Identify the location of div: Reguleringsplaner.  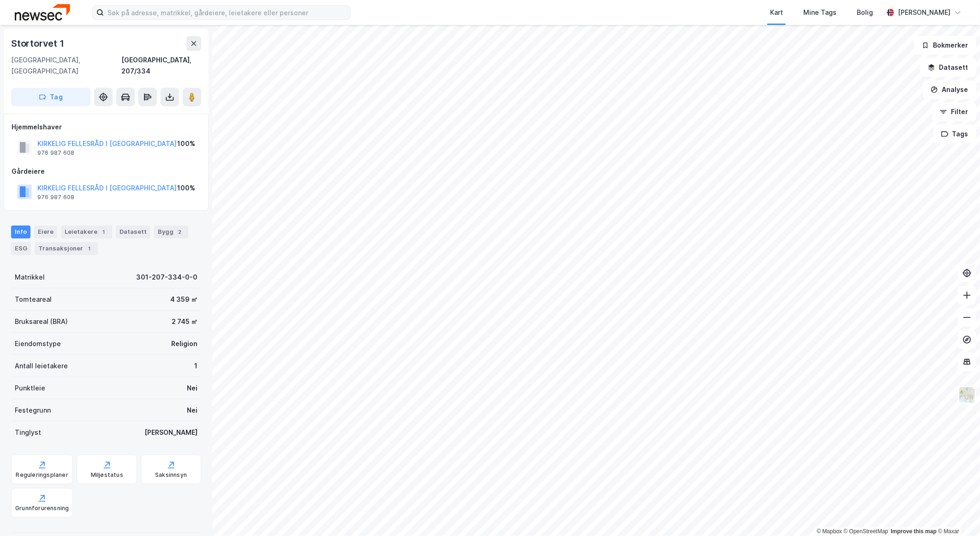
(42, 474).